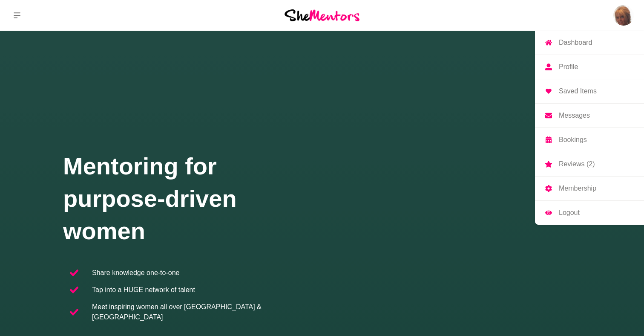 Image resolution: width=644 pixels, height=336 pixels. I want to click on img: Kirsten, so click(624, 15).